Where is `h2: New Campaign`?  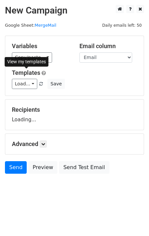 h2: New Campaign is located at coordinates (75, 11).